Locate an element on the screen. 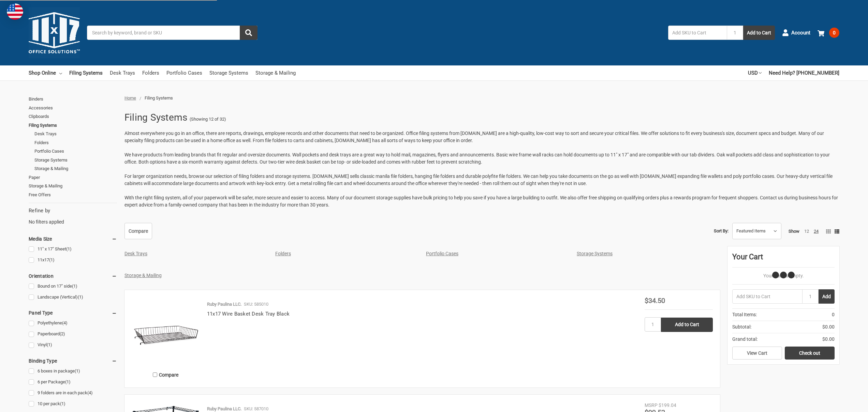 Image resolution: width=868 pixels, height=412 pixels. a: 6 per Package is located at coordinates (72, 382).